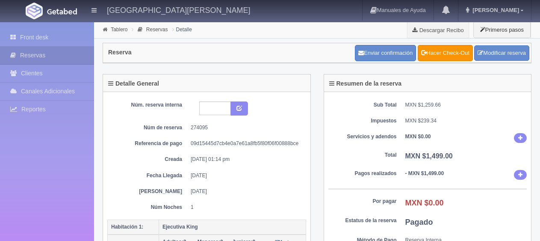 Image resolution: width=540 pixels, height=241 pixels. Describe the element at coordinates (365, 83) in the screenshot. I see `h4: Resumen de la reserva` at that location.